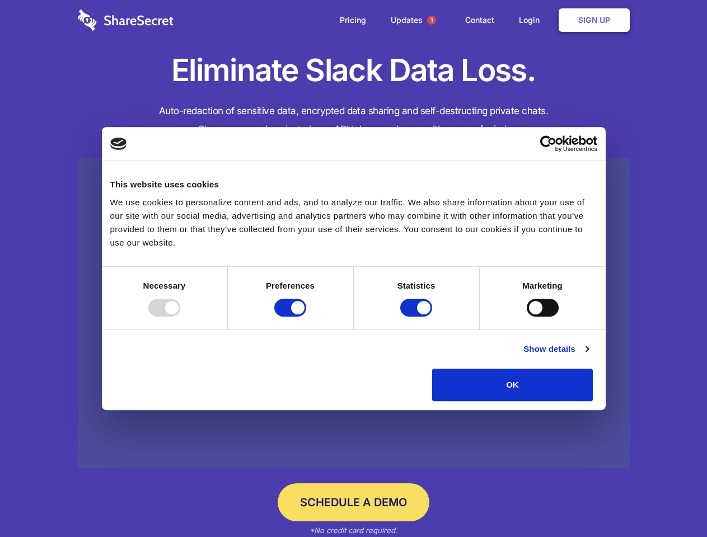 The height and width of the screenshot is (537, 707). I want to click on strong: Statistics, so click(416, 285).